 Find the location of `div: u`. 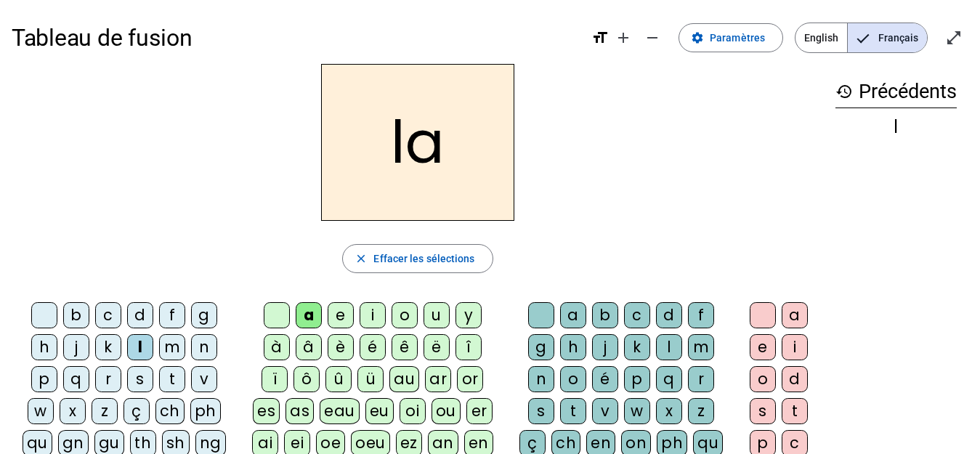

div: u is located at coordinates (437, 315).